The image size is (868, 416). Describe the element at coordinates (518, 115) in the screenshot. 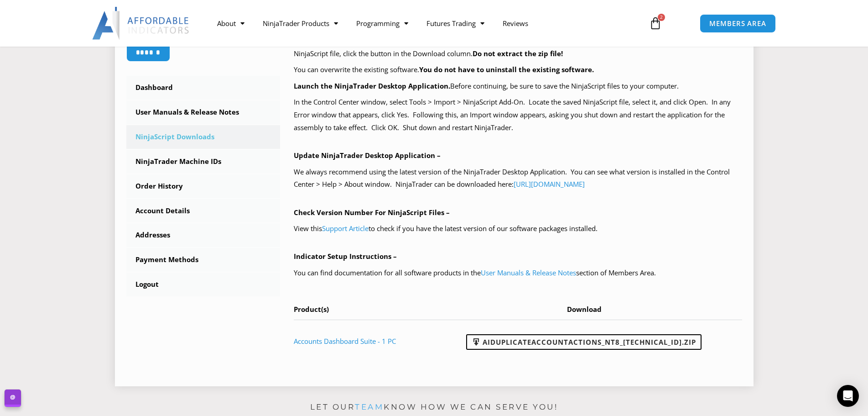

I see `p: In the Control Center window, select Tools > Import > NinjaScript Add-On. Locate the saved NinjaS...` at that location.